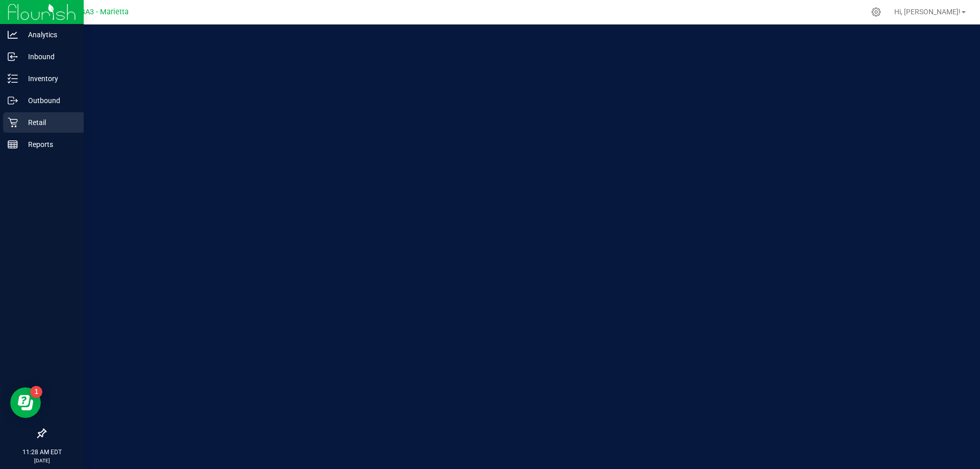 Image resolution: width=980 pixels, height=469 pixels. I want to click on inline-svg: Inbound, so click(13, 57).